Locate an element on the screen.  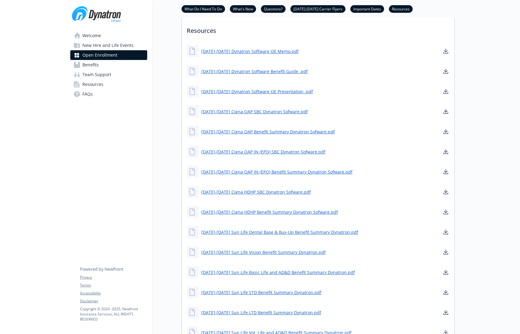
span: Open Enrollment is located at coordinates (100, 55).